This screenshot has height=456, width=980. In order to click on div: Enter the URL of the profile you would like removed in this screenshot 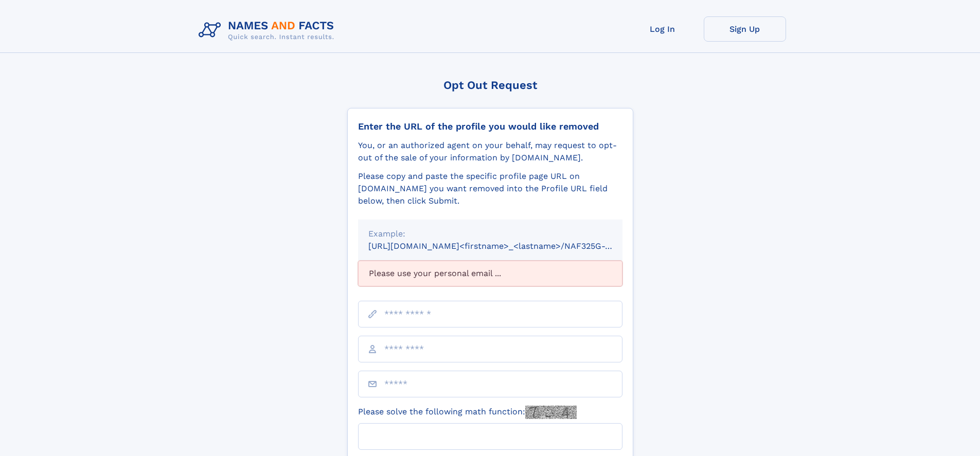, I will do `click(490, 126)`.